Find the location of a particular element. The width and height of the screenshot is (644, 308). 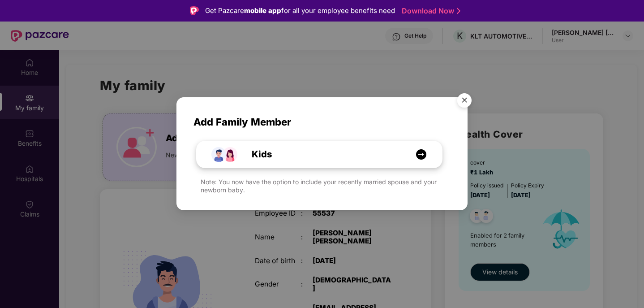

img: Stroke is located at coordinates (459, 11).